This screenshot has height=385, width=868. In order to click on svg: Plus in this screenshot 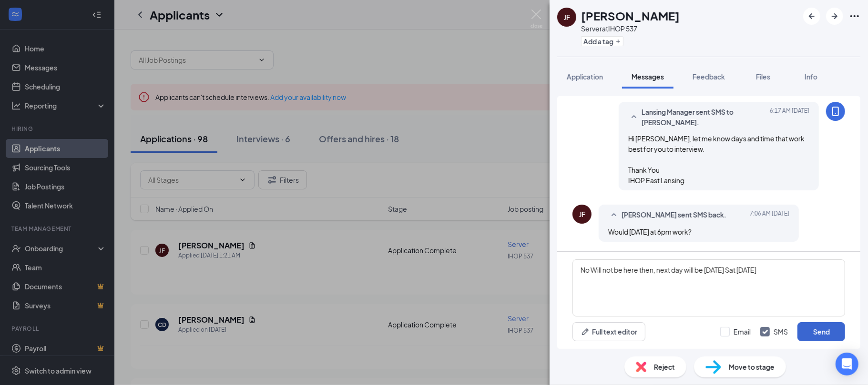, I will do `click(618, 42)`.